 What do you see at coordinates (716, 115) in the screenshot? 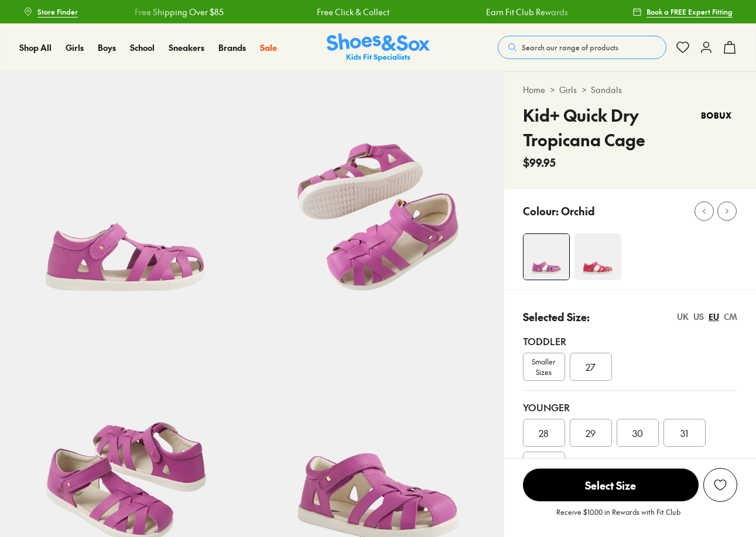
I see `img: Vendor logo` at bounding box center [716, 115].